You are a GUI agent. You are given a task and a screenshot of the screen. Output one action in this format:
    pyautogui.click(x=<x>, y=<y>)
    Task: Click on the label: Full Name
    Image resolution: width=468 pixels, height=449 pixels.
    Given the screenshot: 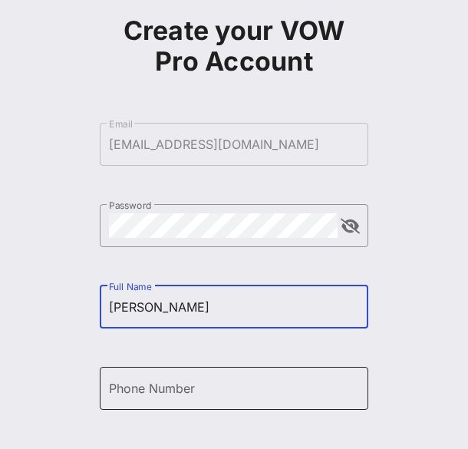 What is the action you would take?
    pyautogui.click(x=130, y=286)
    